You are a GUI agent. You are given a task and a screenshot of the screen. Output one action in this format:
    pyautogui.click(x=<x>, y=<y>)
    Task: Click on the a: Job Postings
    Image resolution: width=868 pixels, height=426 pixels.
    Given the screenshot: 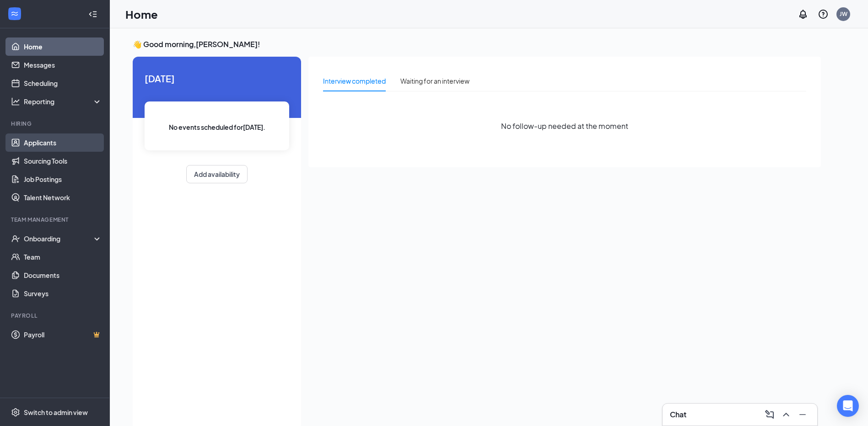 What is the action you would take?
    pyautogui.click(x=63, y=179)
    